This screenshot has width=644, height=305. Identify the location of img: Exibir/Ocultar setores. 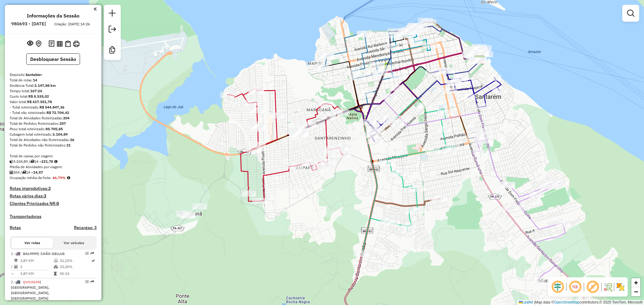
(620, 287).